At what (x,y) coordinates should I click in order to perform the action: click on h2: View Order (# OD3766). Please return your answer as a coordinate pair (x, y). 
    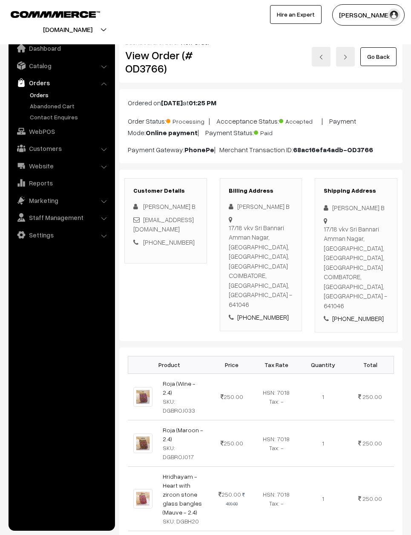
    Looking at the image, I should click on (166, 62).